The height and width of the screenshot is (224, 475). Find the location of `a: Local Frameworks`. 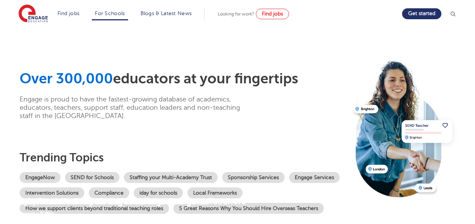

a: Local Frameworks is located at coordinates (215, 193).